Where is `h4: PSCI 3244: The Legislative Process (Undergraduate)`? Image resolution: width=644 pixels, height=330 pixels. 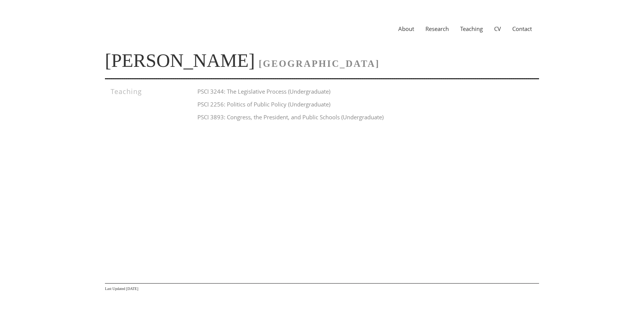
h4: PSCI 3244: The Legislative Process (Undergraduate) is located at coordinates (360, 92).